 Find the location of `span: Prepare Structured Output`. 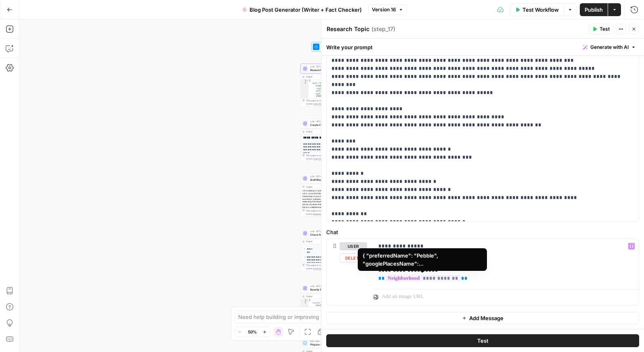

span: Prepare Structured Output is located at coordinates (331, 344).